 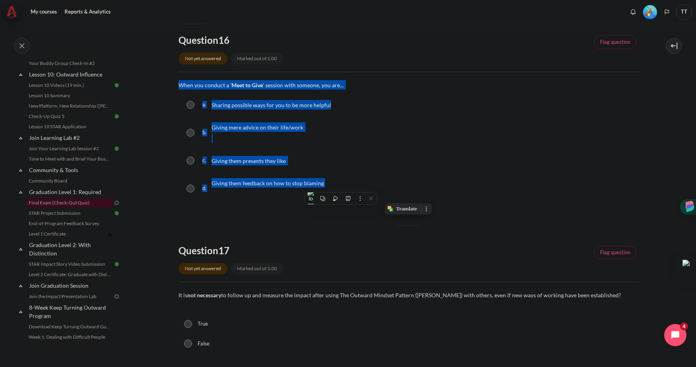 What do you see at coordinates (70, 85) in the screenshot?
I see `a: Lesson 10 Videos (19 min.)` at bounding box center [70, 85].